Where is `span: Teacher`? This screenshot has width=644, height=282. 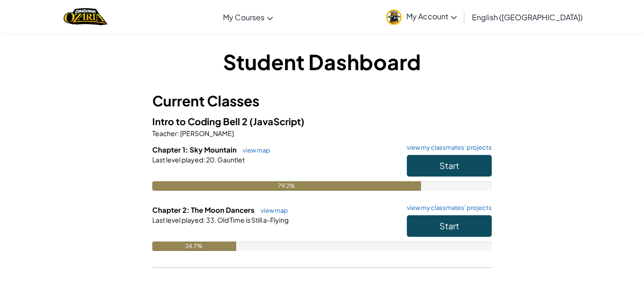 span: Teacher is located at coordinates (165, 133).